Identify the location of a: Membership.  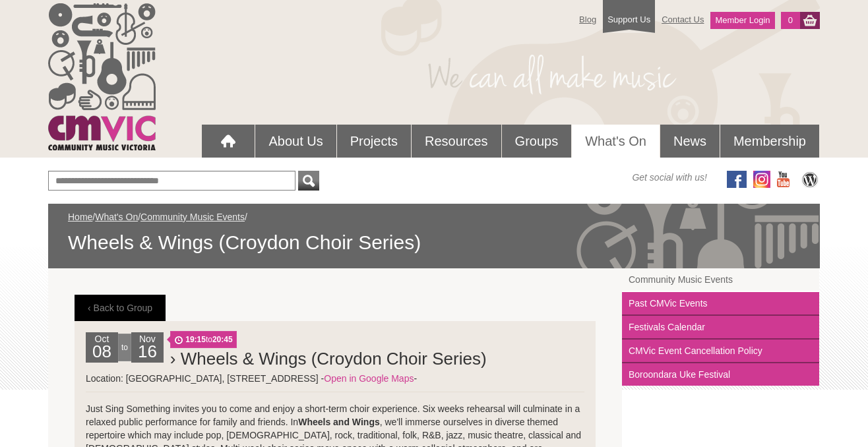
(770, 141).